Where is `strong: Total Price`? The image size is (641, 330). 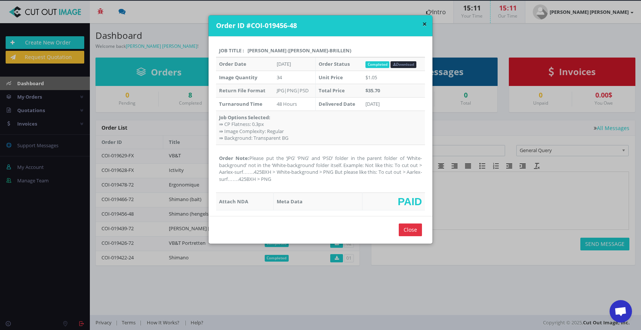
strong: Total Price is located at coordinates (331, 91).